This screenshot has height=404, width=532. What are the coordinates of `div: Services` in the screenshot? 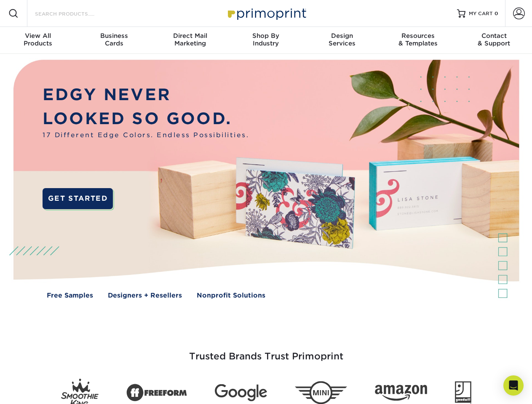 It's located at (342, 40).